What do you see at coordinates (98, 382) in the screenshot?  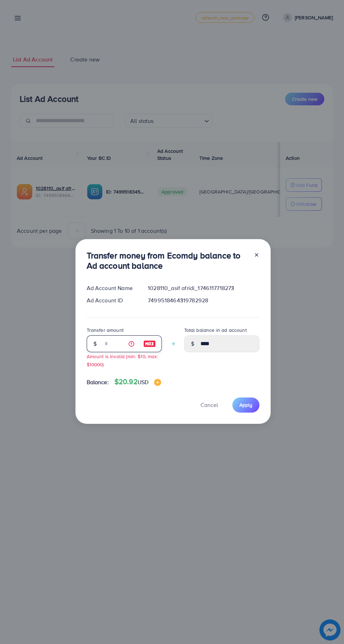 I see `span: Balance:` at bounding box center [98, 382].